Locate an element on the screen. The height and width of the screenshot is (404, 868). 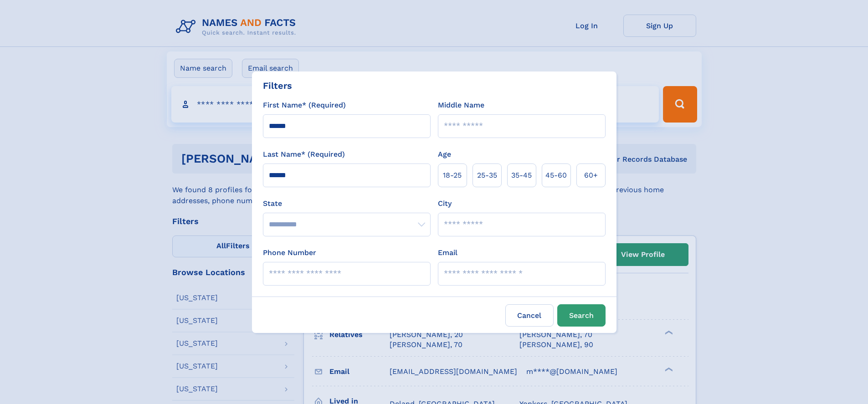
label: City is located at coordinates (445, 203).